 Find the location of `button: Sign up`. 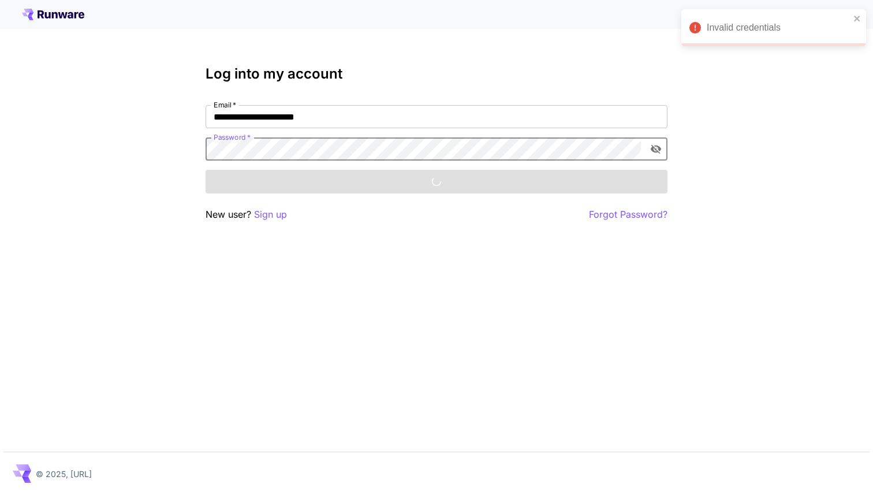

button: Sign up is located at coordinates (270, 214).